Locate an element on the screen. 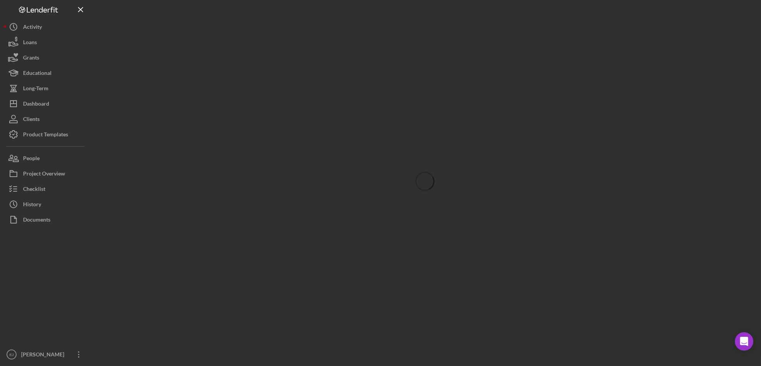  button: Product Templates is located at coordinates (46, 135).